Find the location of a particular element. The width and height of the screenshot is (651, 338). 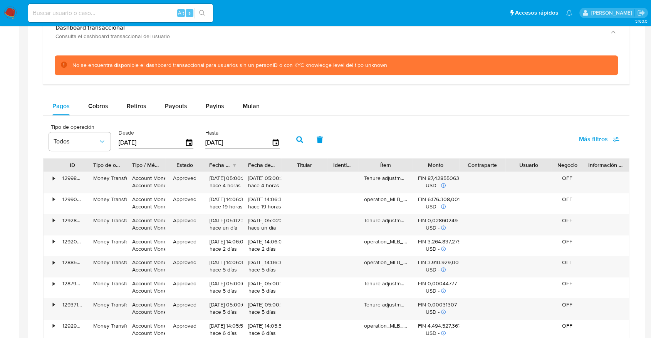

span: Accesos rápidos is located at coordinates (536, 13).